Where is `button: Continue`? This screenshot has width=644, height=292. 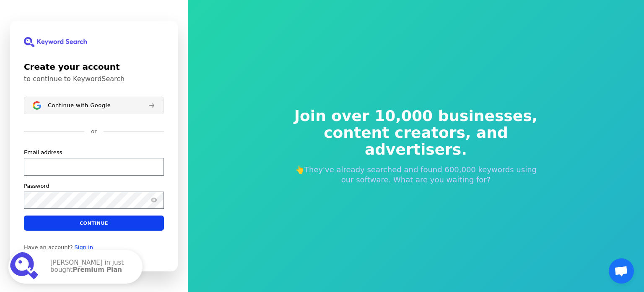 button: Continue is located at coordinates (94, 223).